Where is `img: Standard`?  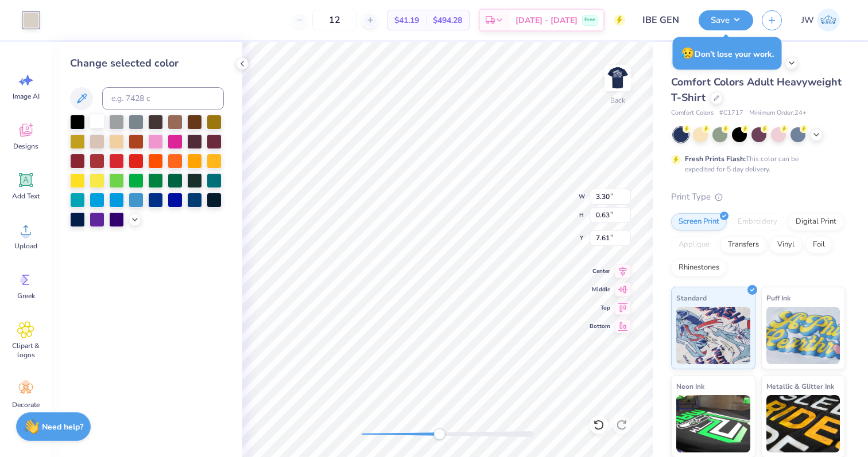
img: Standard is located at coordinates (713, 336).